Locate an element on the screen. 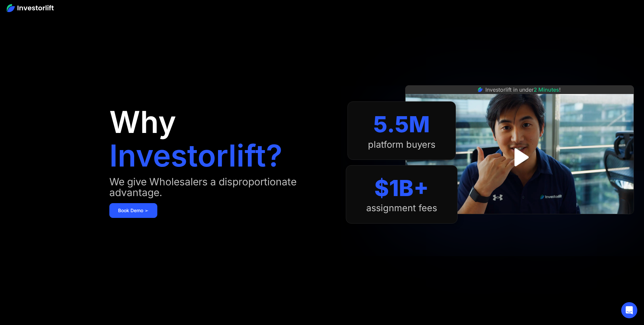 The image size is (644, 325). a: Book Demo ➢ is located at coordinates (133, 210).